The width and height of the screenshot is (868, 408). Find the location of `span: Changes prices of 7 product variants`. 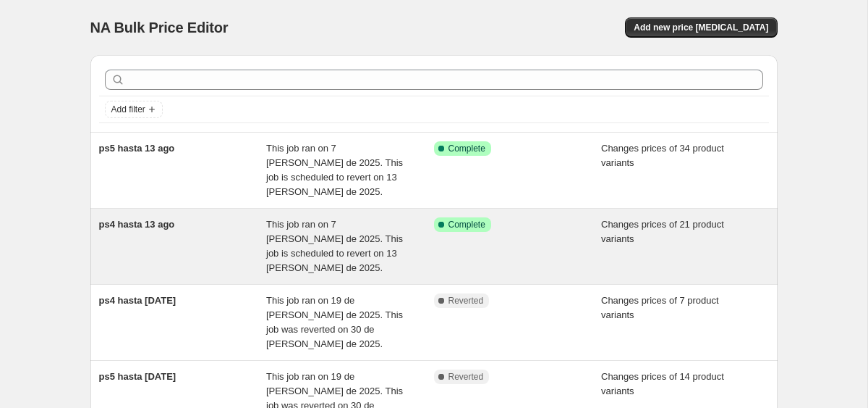

span: Changes prices of 7 product variants is located at coordinates (659, 307).